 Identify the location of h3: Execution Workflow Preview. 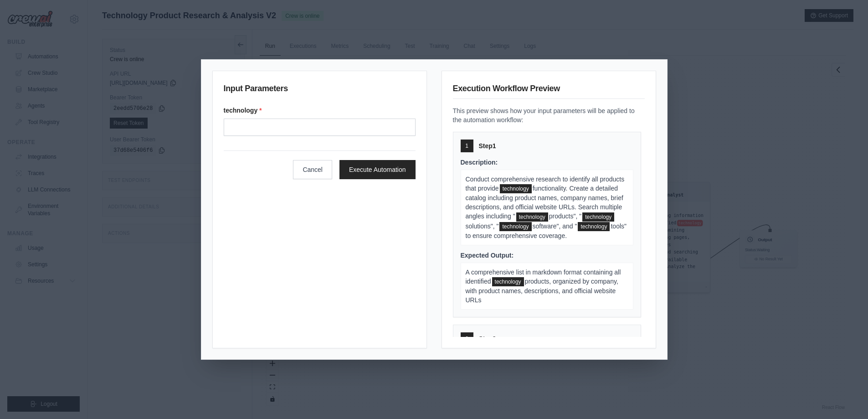
(548, 90).